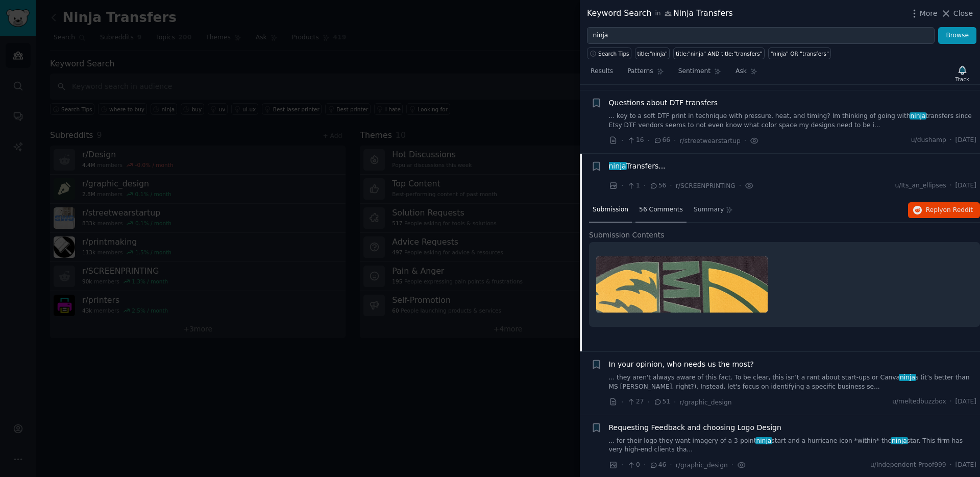 The width and height of the screenshot is (980, 477). I want to click on button: Search Tips, so click(609, 53).